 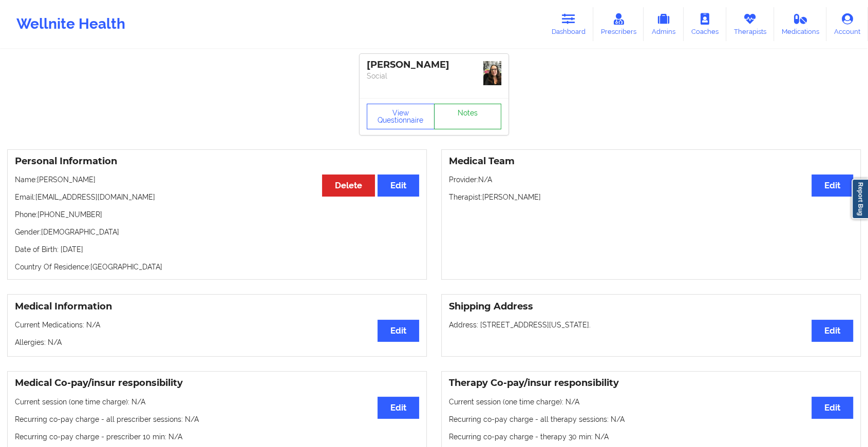 I want to click on a: Coaches, so click(x=704, y=24).